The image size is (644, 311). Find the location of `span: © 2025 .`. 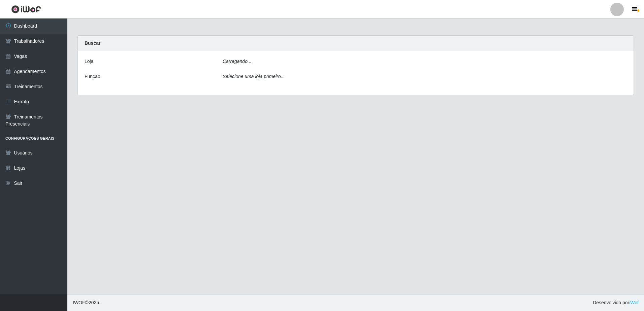

span: © 2025 . is located at coordinates (86, 302).